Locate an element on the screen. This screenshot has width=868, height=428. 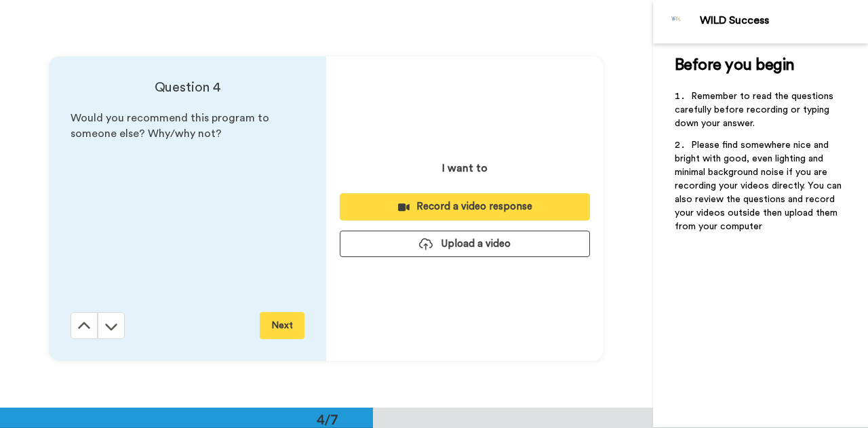
button: Record a video response is located at coordinates (465, 206).